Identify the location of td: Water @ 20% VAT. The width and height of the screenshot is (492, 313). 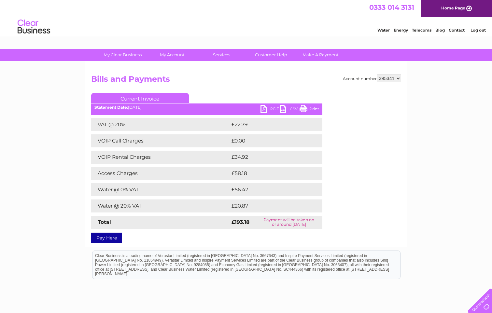
(160, 206).